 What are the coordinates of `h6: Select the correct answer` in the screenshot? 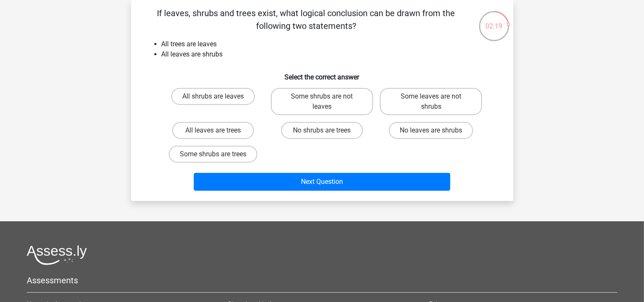 It's located at (322, 73).